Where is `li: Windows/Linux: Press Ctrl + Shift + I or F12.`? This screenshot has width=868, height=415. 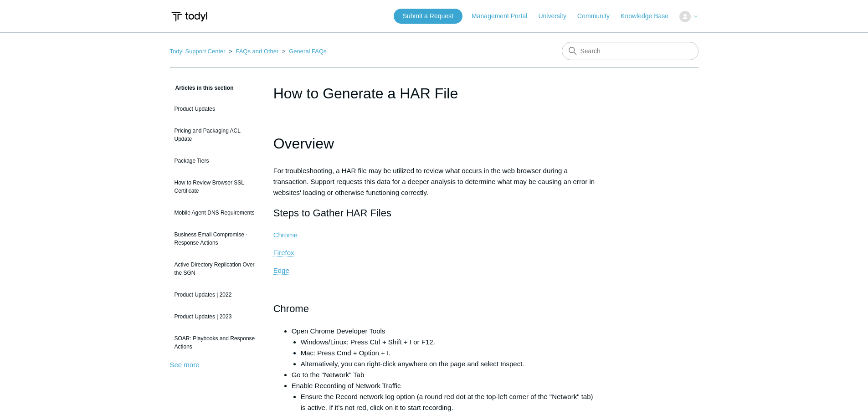 li: Windows/Linux: Press Ctrl + Shift + I or F12. is located at coordinates (448, 342).